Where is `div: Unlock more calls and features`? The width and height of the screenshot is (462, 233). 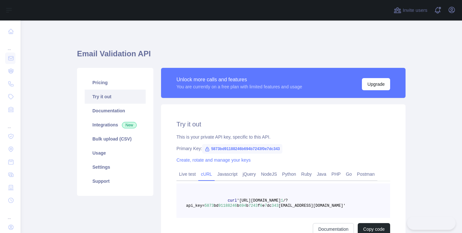
div: Unlock more calls and features is located at coordinates (239, 80).